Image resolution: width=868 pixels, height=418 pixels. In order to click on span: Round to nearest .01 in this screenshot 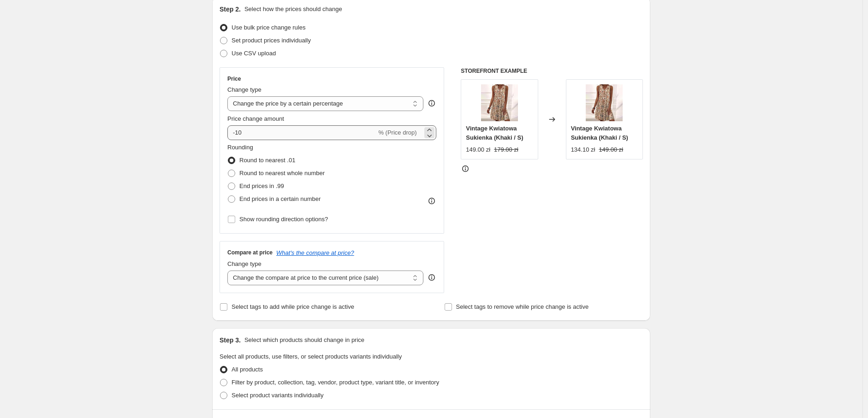, I will do `click(267, 160)`.